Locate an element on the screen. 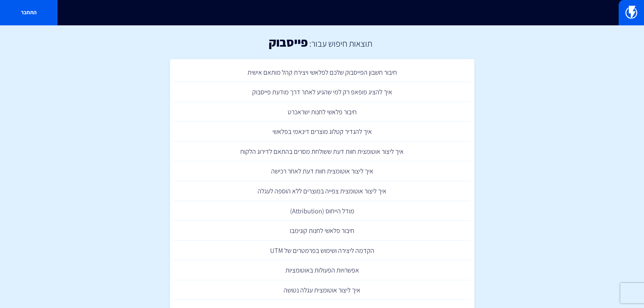  a: הקדמה ליצירה ושימוש בפרמטרים של UTM is located at coordinates (322, 250).